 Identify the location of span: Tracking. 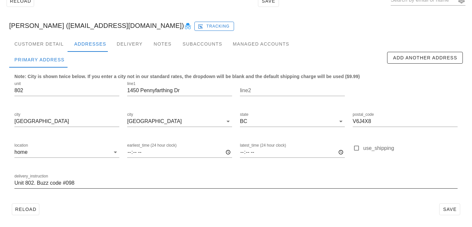
(215, 26).